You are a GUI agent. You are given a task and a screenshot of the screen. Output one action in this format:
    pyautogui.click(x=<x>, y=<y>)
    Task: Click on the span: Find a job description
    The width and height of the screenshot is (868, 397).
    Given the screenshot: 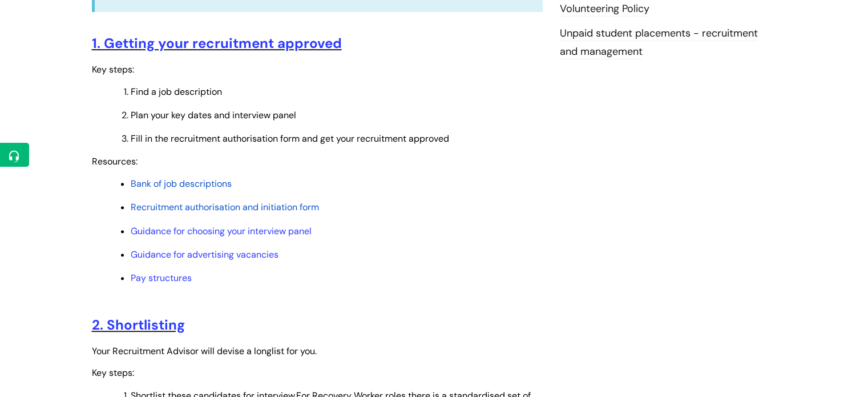 What is the action you would take?
    pyautogui.click(x=176, y=91)
    